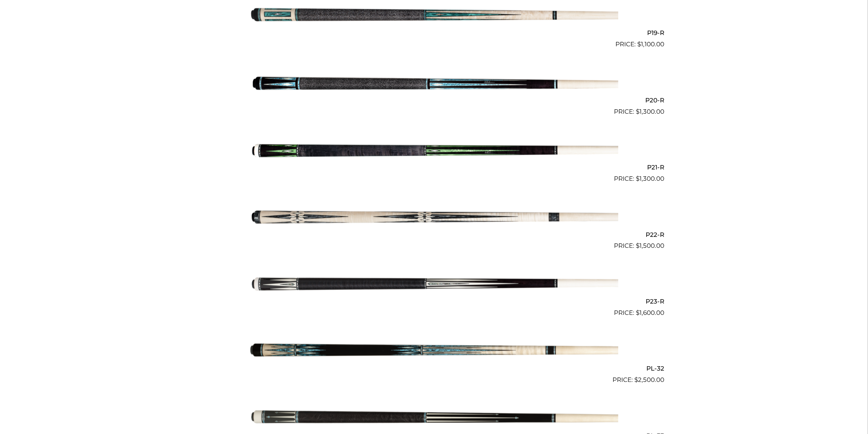 Image resolution: width=868 pixels, height=434 pixels. What do you see at coordinates (434, 100) in the screenshot?
I see `h2: P20-R` at bounding box center [434, 100].